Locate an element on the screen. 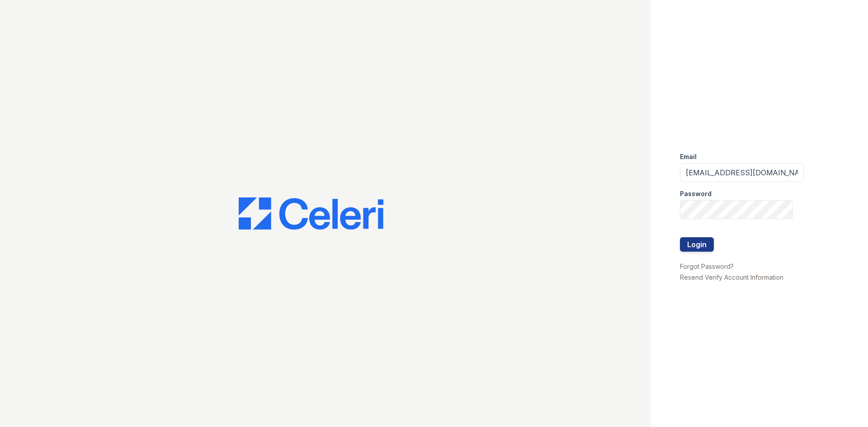  img: CE_Logo_Blue-a8612792a0a2168367f1c8372b55b34899dd931a85d93a1a3d3e32e68fde9ad4.png is located at coordinates (311, 214).